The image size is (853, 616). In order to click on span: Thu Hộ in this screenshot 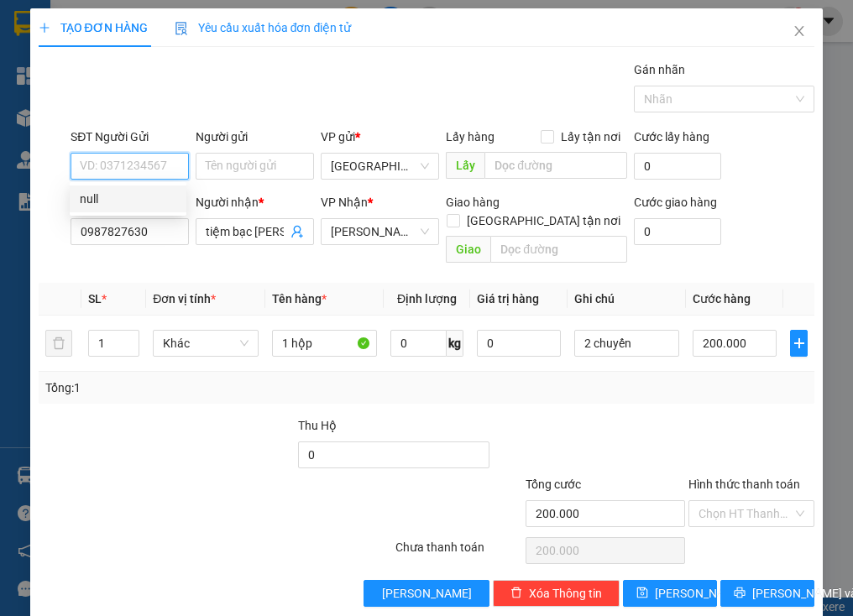, I will do `click(318, 425)`.